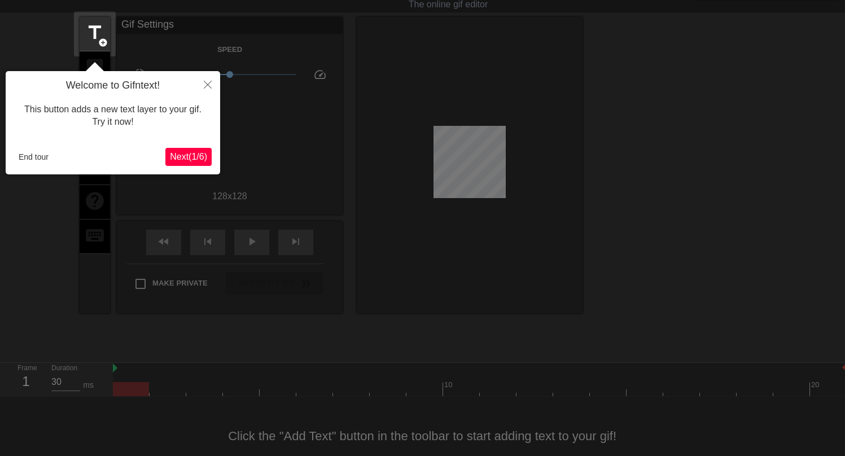  Describe the element at coordinates (189, 157) in the screenshot. I see `button: Next` at that location.